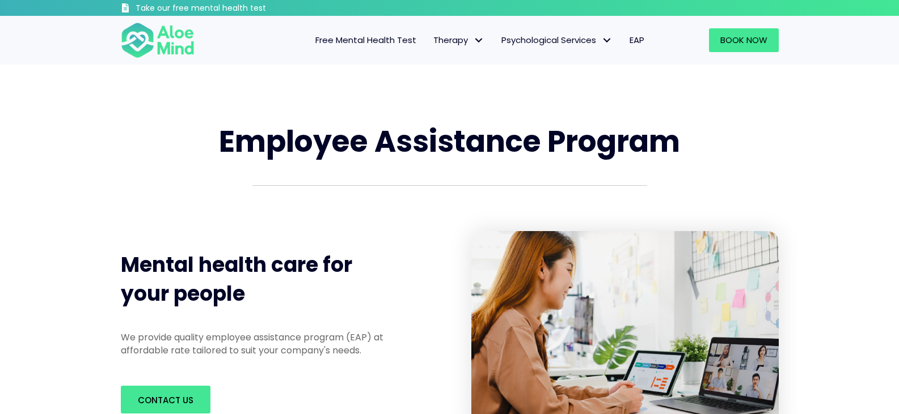 This screenshot has height=414, width=899. I want to click on a: Free Mental Health Test, so click(366, 40).